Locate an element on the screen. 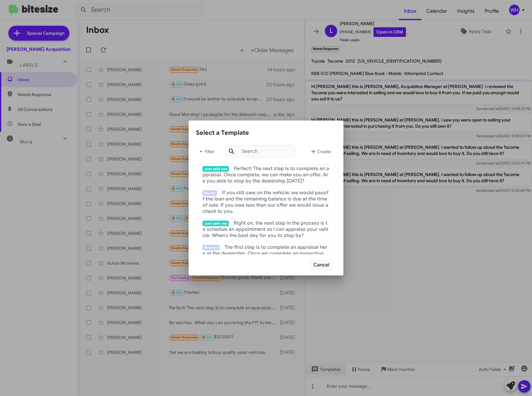 This screenshot has width=532, height=396. span: Filter is located at coordinates (206, 151).